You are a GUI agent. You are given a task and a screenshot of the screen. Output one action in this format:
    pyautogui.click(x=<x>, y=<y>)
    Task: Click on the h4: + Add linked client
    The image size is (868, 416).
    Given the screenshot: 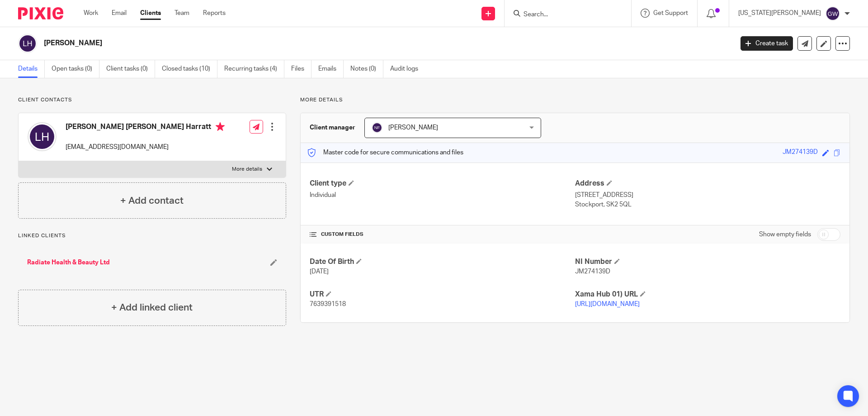 What is the action you would take?
    pyautogui.click(x=152, y=307)
    